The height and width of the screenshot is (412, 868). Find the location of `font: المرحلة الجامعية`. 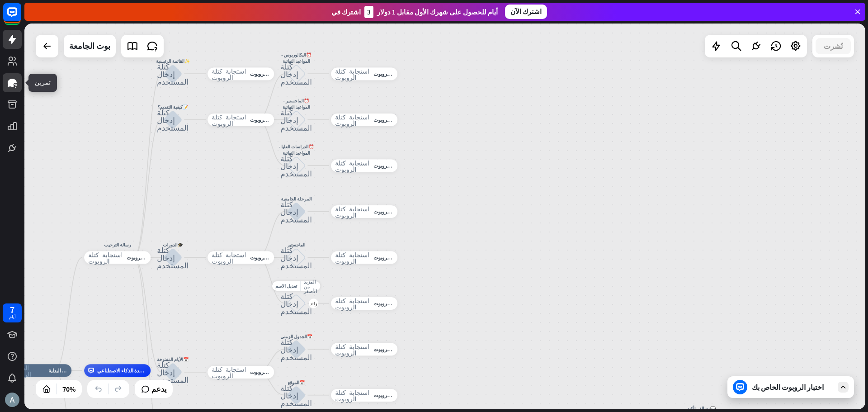

font: المرحلة الجامعية is located at coordinates (297, 199).